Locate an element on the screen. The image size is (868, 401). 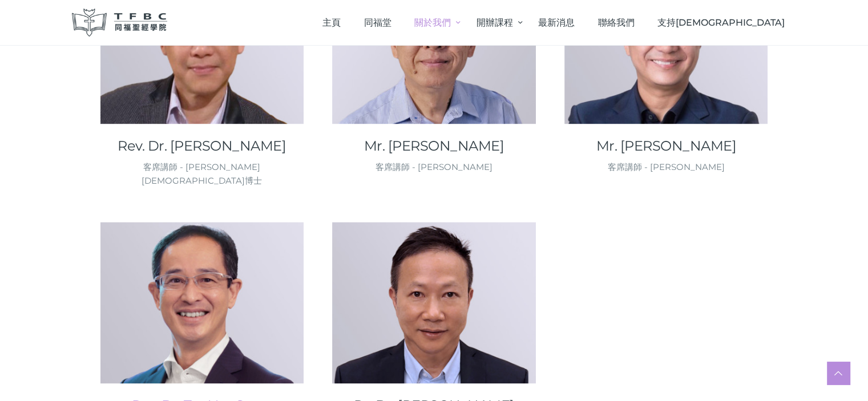
span: 主頁 is located at coordinates (332, 23).